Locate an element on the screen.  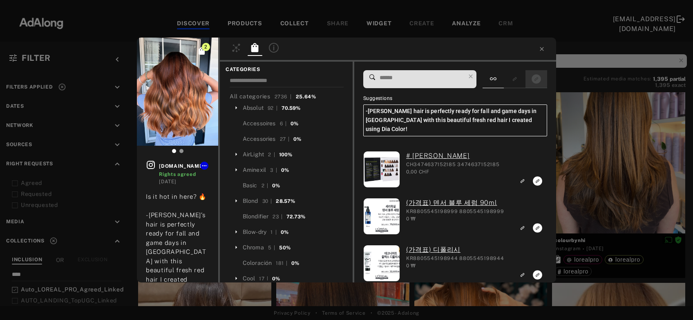
div: Blondifier is located at coordinates (256, 217).